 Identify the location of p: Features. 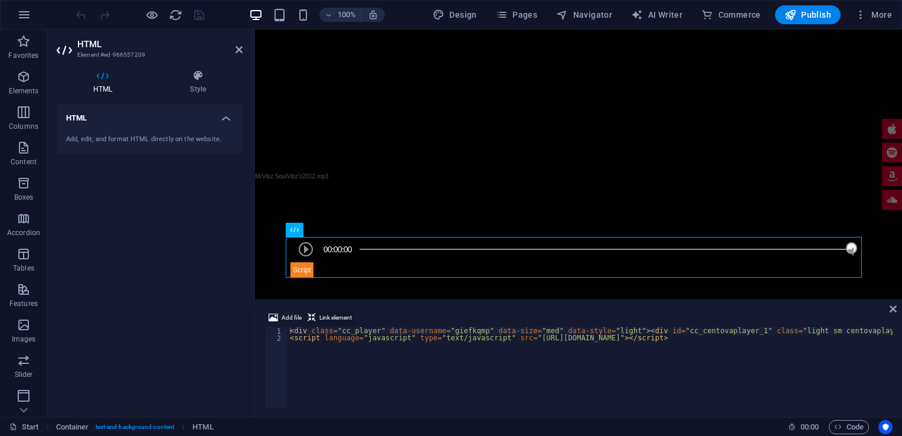
(24, 303).